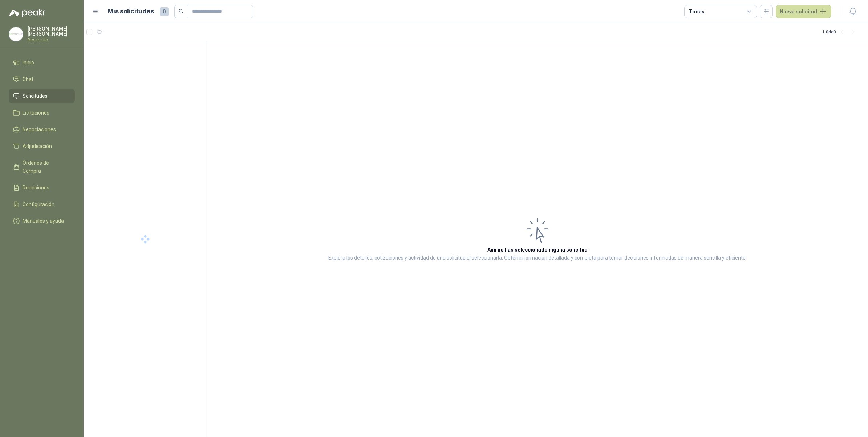  What do you see at coordinates (538, 258) in the screenshot?
I see `p: Explora los detalles, cotizaciones y actividad de una solicitud al seleccionarla. Obtén informaci...` at bounding box center [538, 258].